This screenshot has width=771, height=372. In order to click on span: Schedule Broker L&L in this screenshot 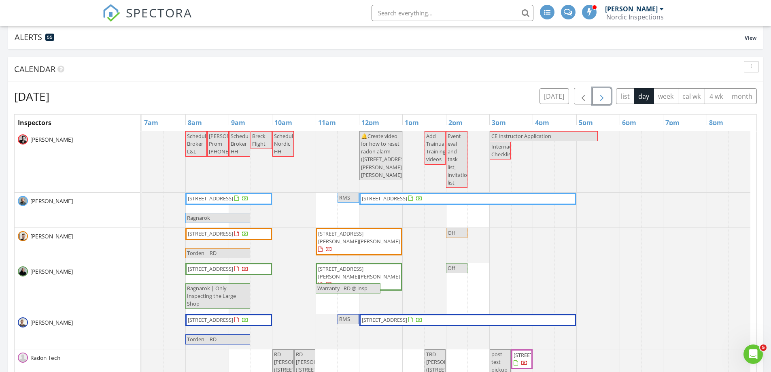, I will do `click(198, 144)`.